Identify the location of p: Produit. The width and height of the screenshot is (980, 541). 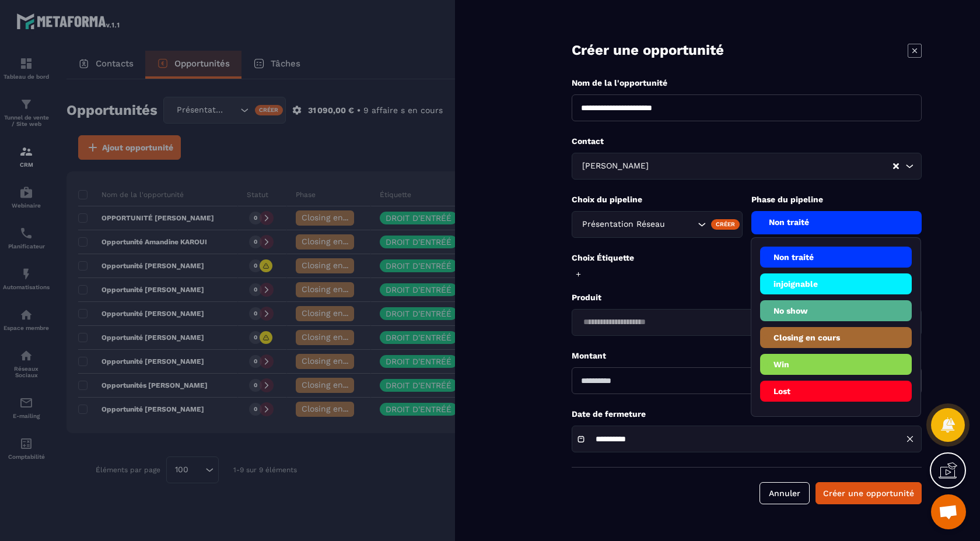
(747, 297).